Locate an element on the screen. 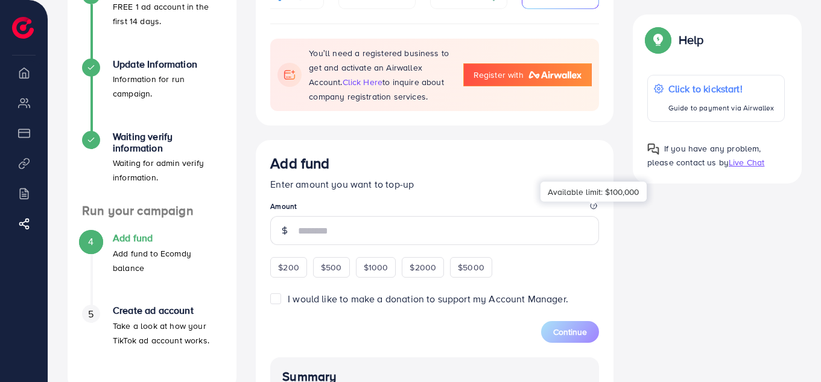  span: $5000 is located at coordinates (471, 267).